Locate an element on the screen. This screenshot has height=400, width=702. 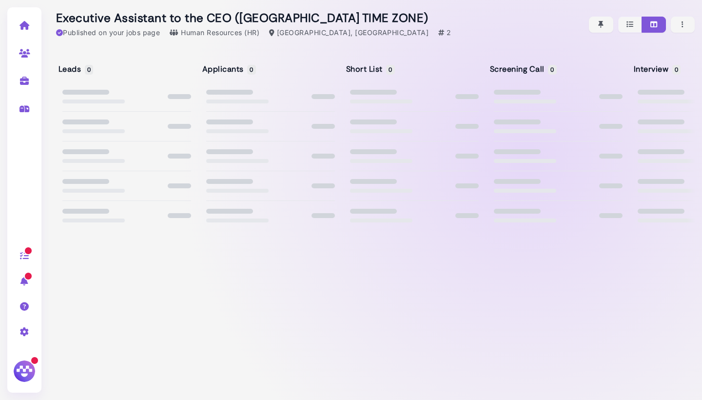
div: Human Resources (HR) is located at coordinates (215, 32).